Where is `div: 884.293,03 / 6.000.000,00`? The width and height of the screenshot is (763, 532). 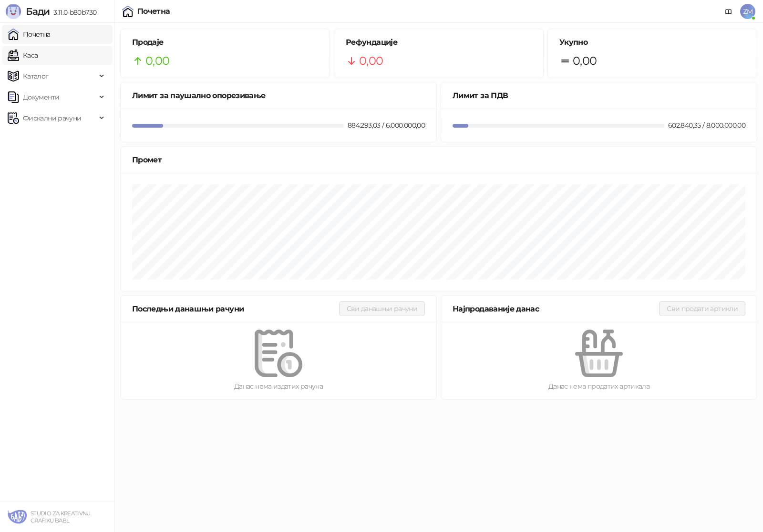 div: 884.293,03 / 6.000.000,00 is located at coordinates (386, 125).